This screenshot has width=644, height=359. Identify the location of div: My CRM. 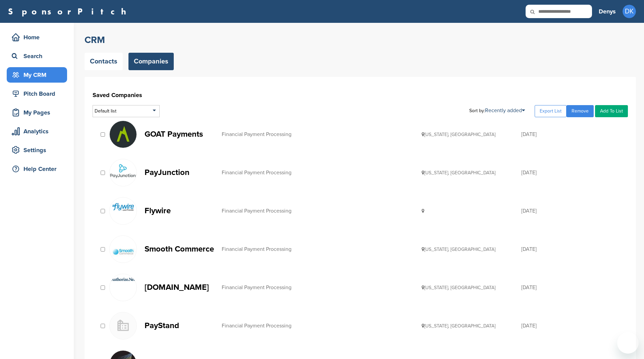
(38, 75).